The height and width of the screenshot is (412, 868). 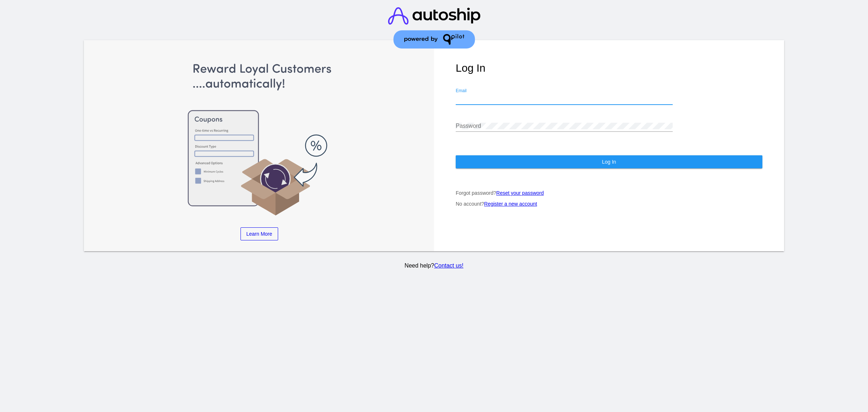 What do you see at coordinates (510, 204) in the screenshot?
I see `a: Register a new account` at bounding box center [510, 204].